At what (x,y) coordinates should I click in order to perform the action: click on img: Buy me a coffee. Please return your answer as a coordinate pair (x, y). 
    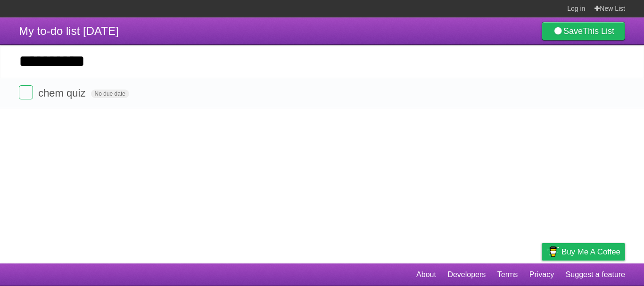
    Looking at the image, I should click on (553, 252).